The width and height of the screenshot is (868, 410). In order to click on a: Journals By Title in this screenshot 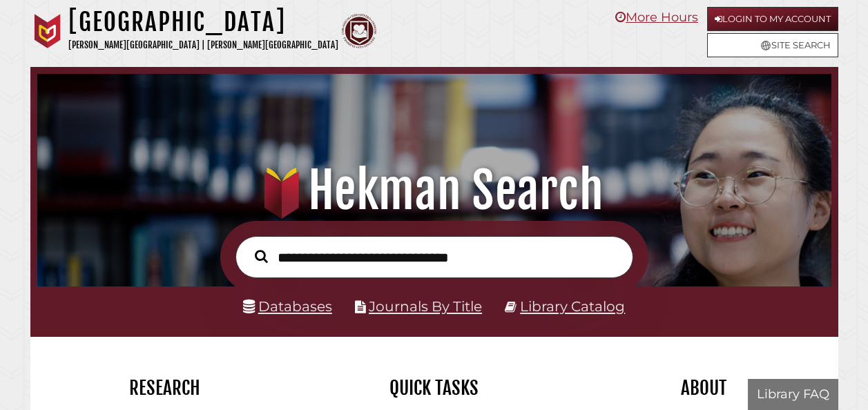, I will do `click(426, 307)`.